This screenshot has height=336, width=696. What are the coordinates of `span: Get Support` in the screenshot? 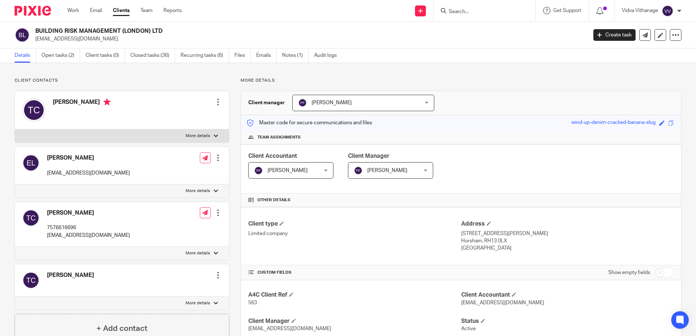 It's located at (567, 11).